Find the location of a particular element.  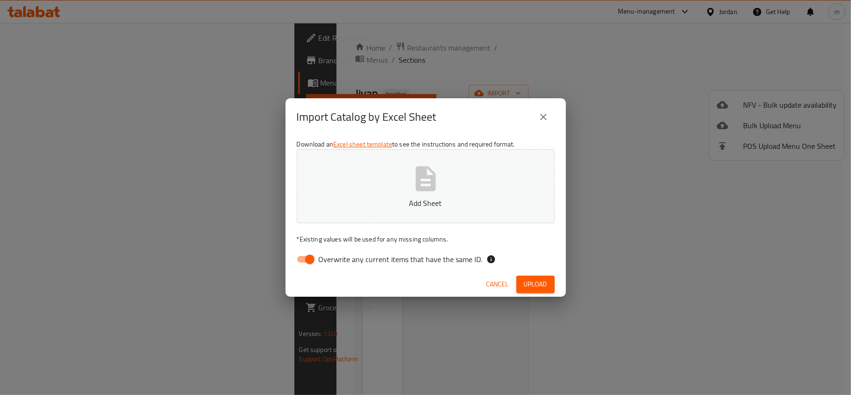

span: Upload is located at coordinates (536, 284).